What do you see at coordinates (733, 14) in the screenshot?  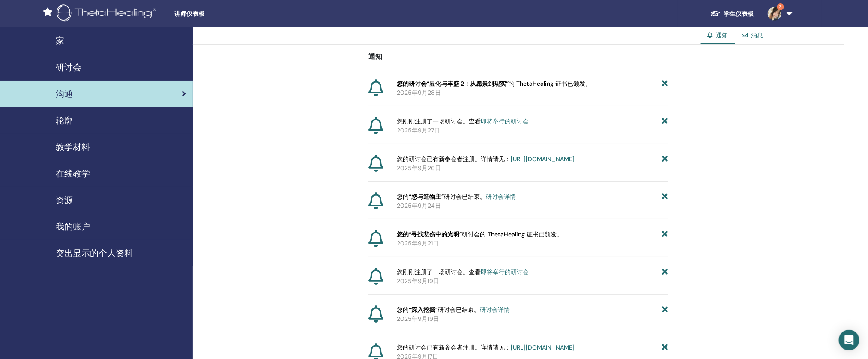 I see `a: 学生仪表板` at bounding box center [733, 14].